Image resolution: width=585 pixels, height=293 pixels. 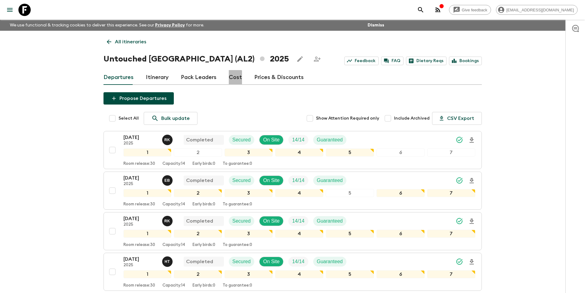 What do you see at coordinates (130, 42) in the screenshot?
I see `p: All itineraries` at bounding box center [130, 42].